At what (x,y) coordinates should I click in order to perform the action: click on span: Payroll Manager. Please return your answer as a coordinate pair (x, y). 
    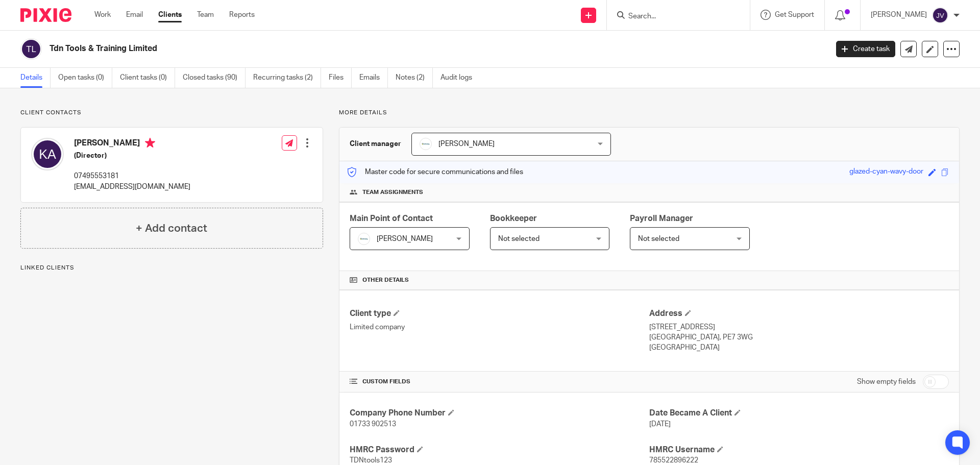
    Looking at the image, I should click on (662, 218).